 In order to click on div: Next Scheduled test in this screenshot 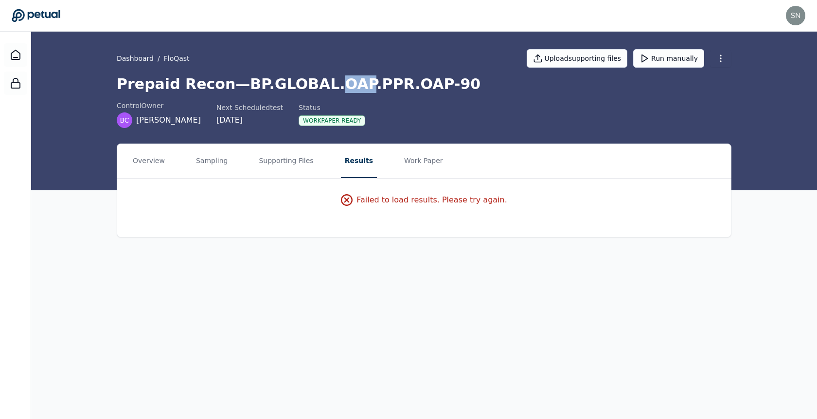, I will do `click(249, 107)`.